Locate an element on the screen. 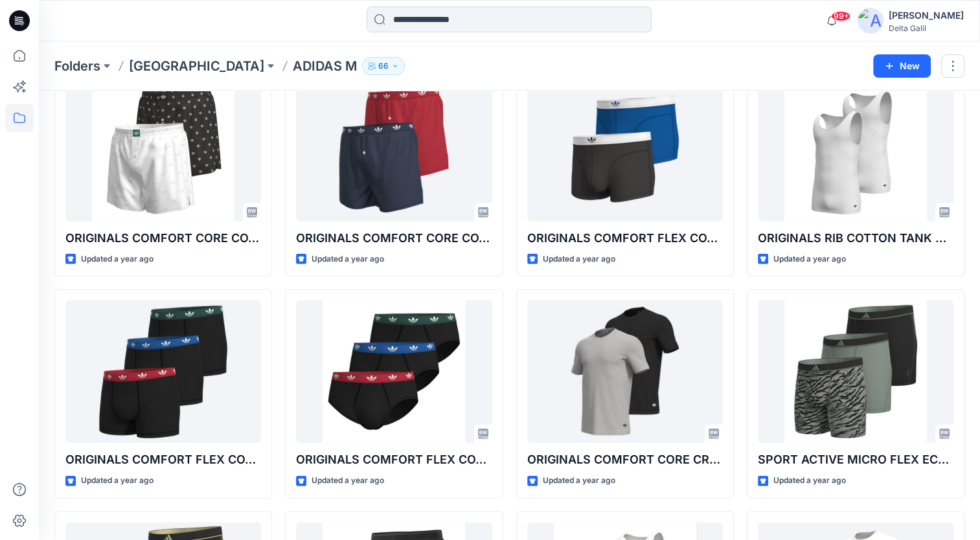  a: ORIGINALS COMFORT FLEX COTTON TRUNK SS25 DCV886 is located at coordinates (163, 371).